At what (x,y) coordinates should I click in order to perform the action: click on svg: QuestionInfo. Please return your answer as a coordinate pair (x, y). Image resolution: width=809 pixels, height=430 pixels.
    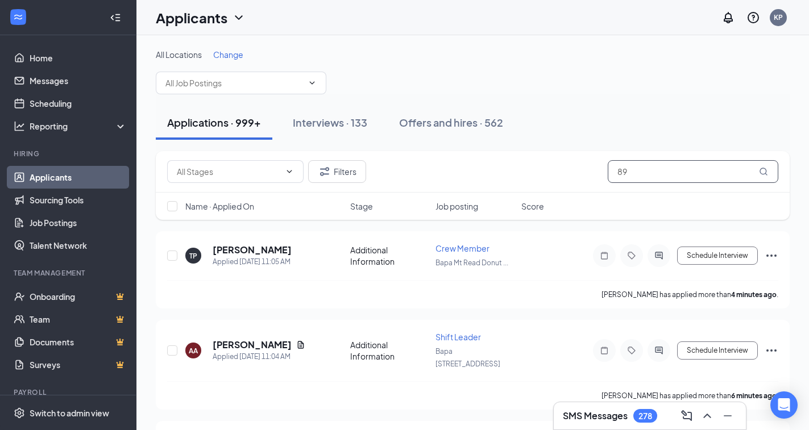
    Looking at the image, I should click on (753, 18).